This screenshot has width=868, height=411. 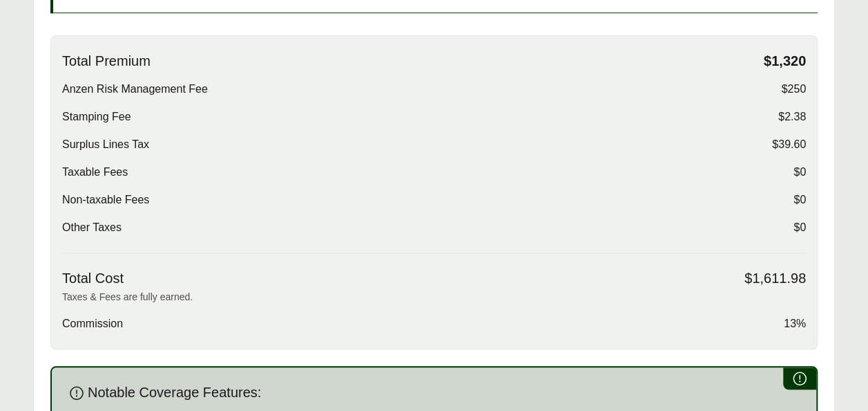 I want to click on span: Surplus Lines Tax, so click(x=105, y=145).